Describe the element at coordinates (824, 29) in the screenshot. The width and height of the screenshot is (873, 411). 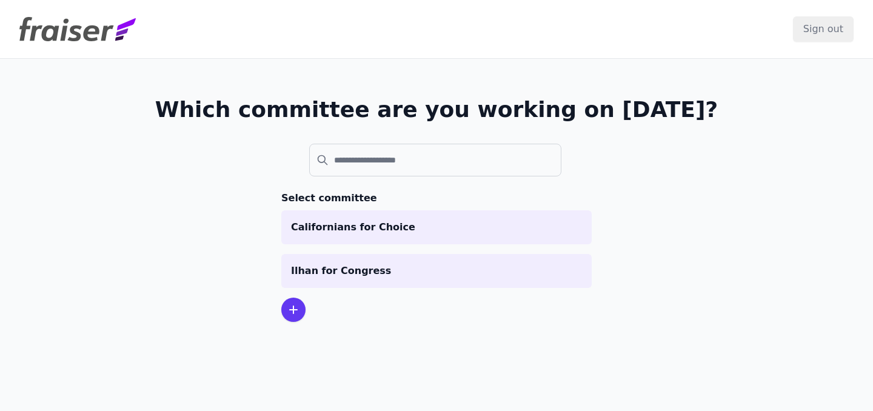
I see `input: Sign out` at that location.